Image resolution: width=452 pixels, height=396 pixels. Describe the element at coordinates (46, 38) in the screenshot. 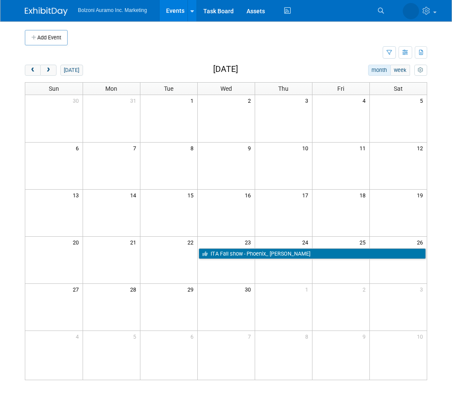

I see `button: Add Event` at that location.